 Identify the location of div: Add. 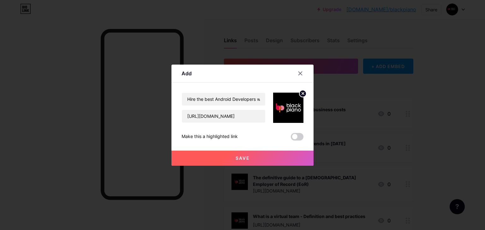
(186, 74).